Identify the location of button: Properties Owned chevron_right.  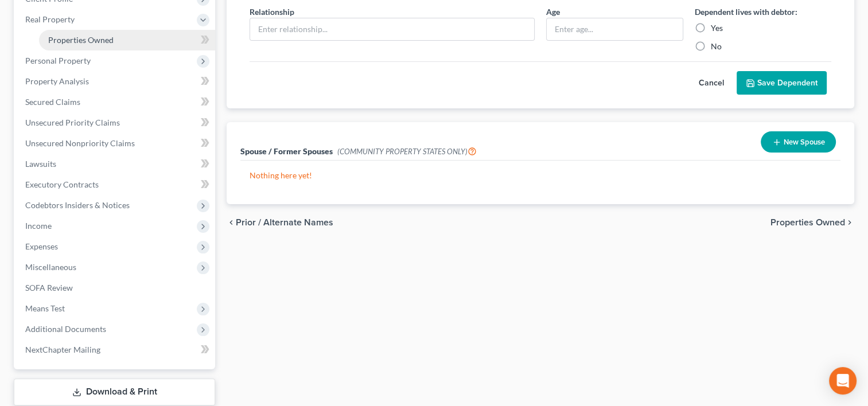
(812, 222).